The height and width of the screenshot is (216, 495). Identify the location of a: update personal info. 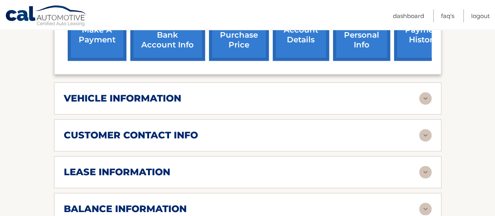
(361, 35).